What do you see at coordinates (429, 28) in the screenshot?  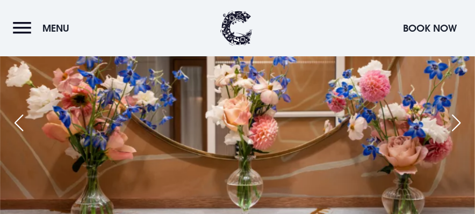 I see `button: Book Now` at bounding box center [429, 28].